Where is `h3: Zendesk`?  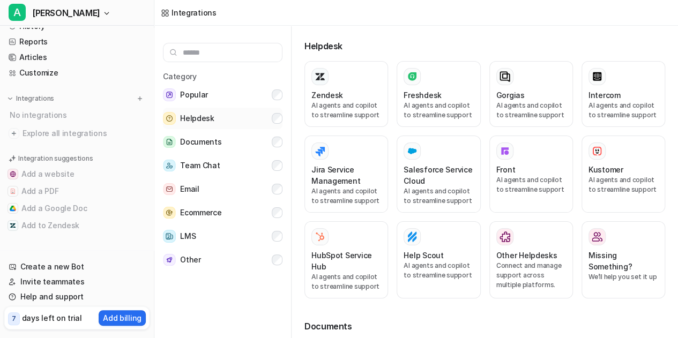 h3: Zendesk is located at coordinates (327, 95).